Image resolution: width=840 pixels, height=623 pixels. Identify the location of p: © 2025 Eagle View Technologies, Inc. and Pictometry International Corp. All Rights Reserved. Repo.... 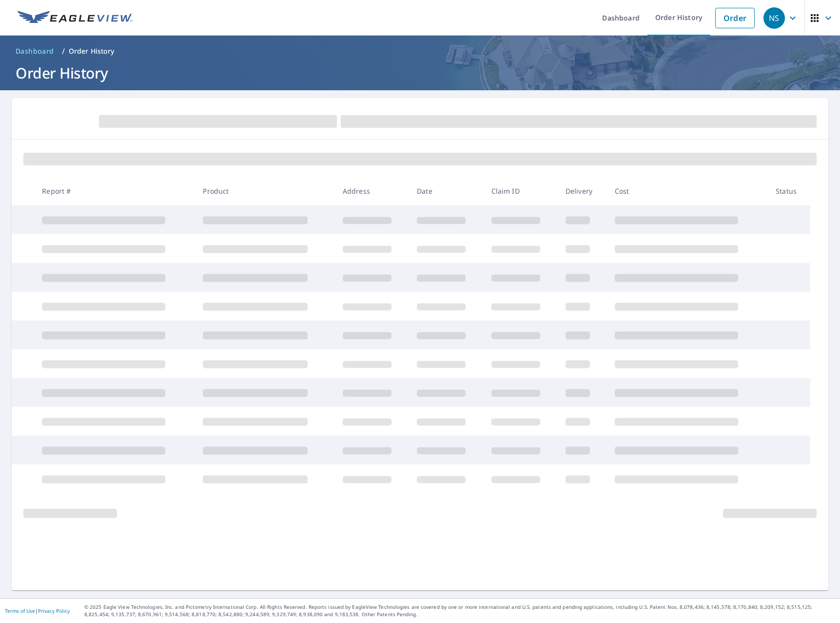
(460, 611).